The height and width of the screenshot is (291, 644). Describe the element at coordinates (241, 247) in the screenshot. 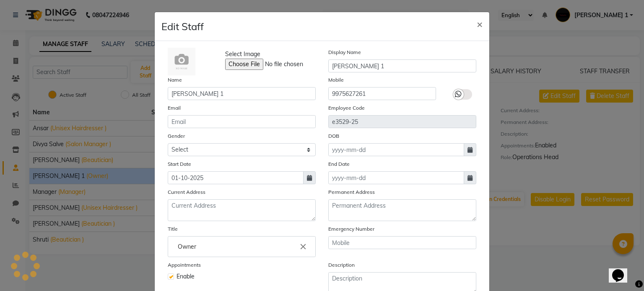

I see `input: Enter the Title` at that location.